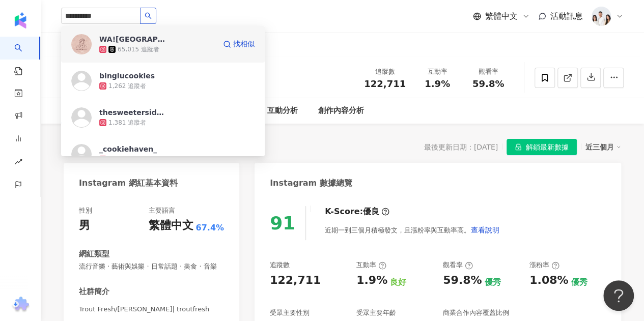 This screenshot has height=321, width=644. I want to click on img: chrome extension, so click(20, 305).